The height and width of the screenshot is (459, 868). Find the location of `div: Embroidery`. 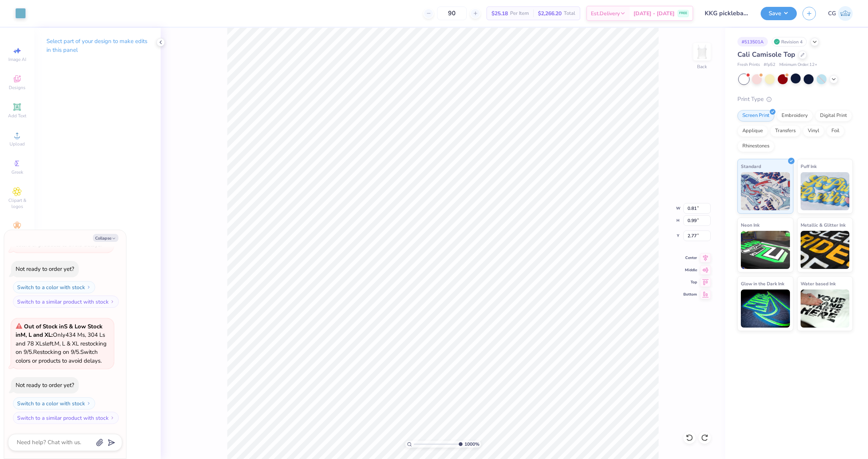

div: Embroidery is located at coordinates (795, 116).